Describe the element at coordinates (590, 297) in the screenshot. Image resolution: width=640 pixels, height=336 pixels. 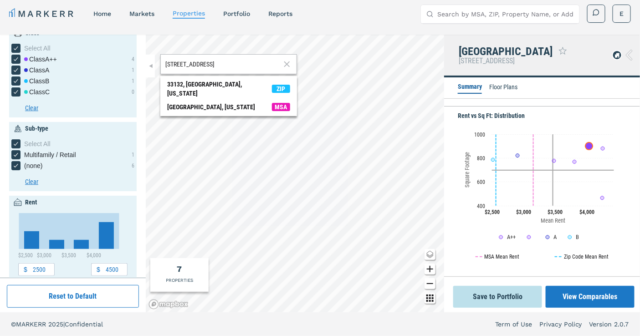
I see `button: View Comparables` at that location.